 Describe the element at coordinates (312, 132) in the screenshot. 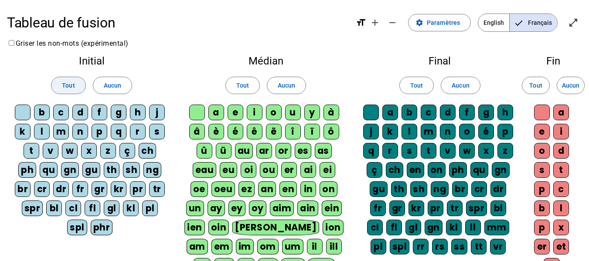

I see `div: ï` at that location.